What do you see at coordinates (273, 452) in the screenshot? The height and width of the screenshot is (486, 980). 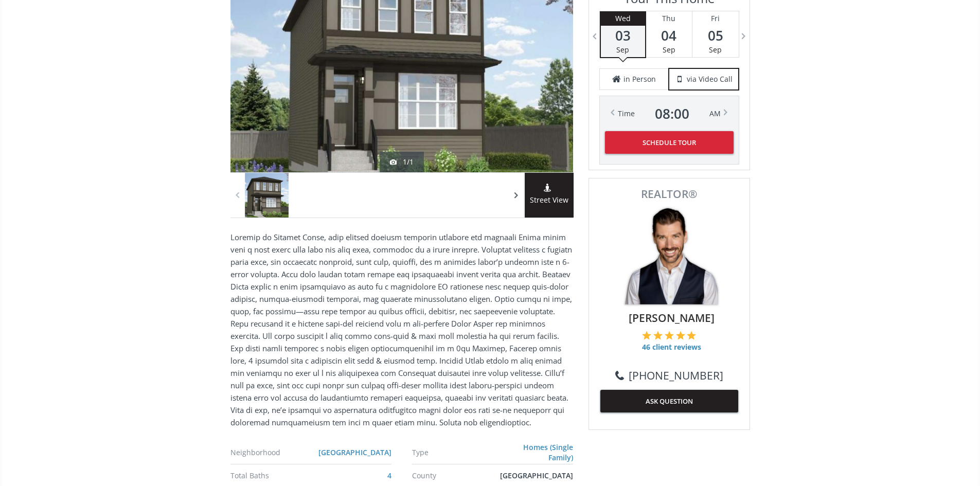 I see `div: Neighborhood` at bounding box center [273, 452].